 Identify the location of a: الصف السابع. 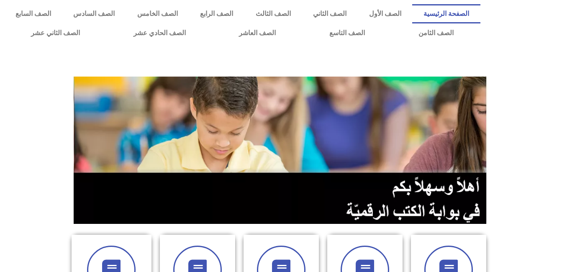
(33, 14).